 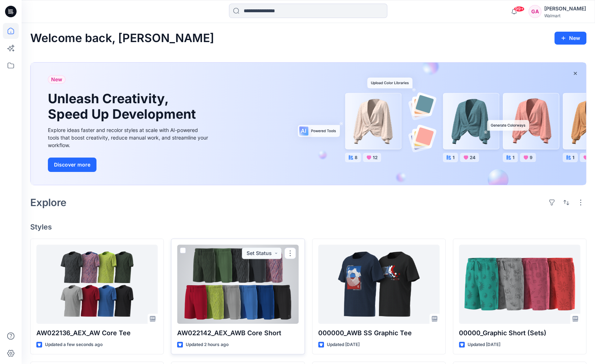 I want to click on p: Updated a few seconds ago, so click(x=74, y=345).